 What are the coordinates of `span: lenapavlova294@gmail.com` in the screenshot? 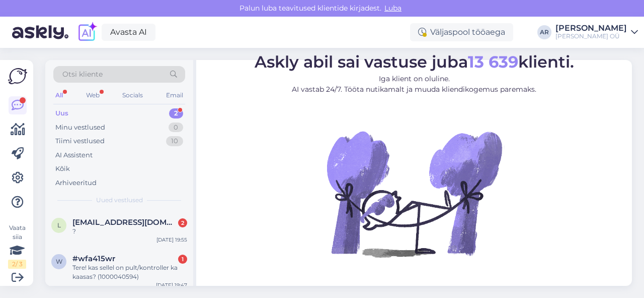 It's located at (125, 222).